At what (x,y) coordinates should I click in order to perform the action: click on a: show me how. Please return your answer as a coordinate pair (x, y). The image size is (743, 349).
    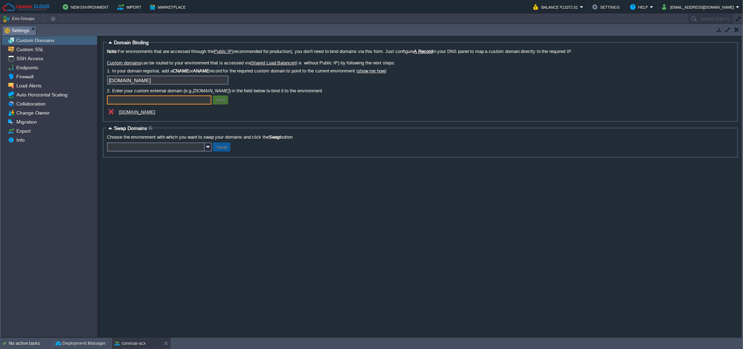
    Looking at the image, I should click on (371, 71).